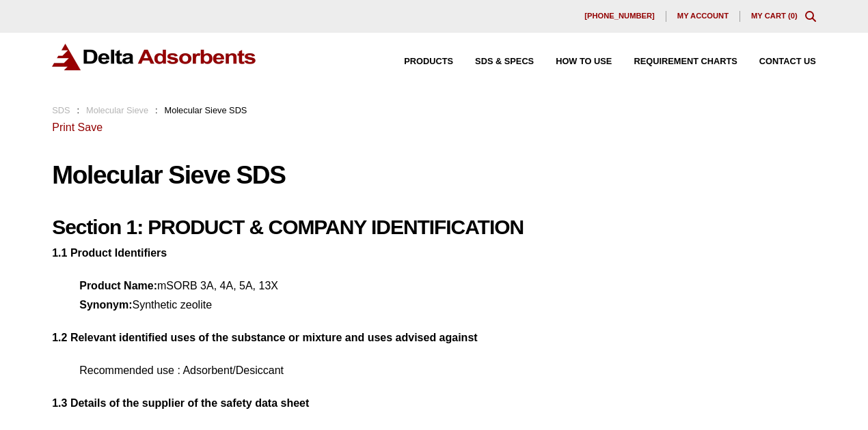 This screenshot has width=868, height=430. I want to click on strong: Synonym:, so click(105, 304).